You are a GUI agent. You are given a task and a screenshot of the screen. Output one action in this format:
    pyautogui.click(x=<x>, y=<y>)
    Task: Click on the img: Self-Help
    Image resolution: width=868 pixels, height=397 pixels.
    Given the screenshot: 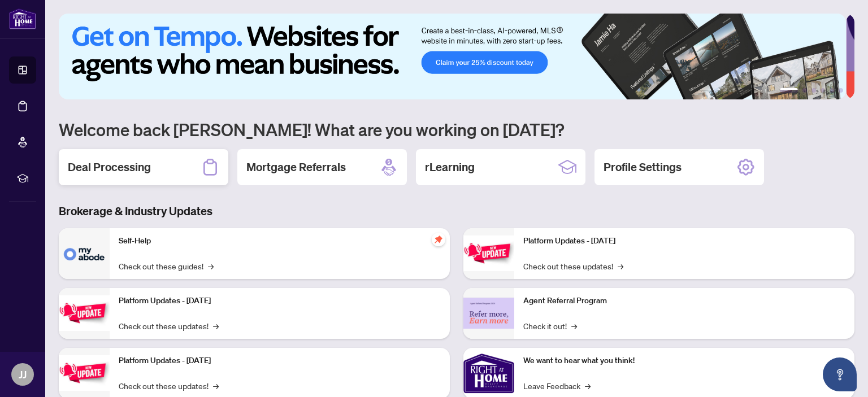 What is the action you would take?
    pyautogui.click(x=84, y=253)
    